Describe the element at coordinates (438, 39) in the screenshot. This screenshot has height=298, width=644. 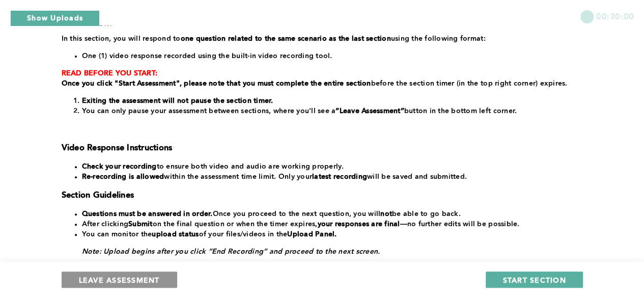
I see `span: using the following format:` at that location.